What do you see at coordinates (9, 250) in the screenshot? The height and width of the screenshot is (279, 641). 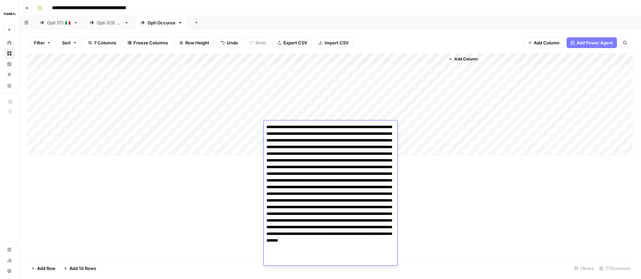 I see `a: Settings` at bounding box center [9, 250].